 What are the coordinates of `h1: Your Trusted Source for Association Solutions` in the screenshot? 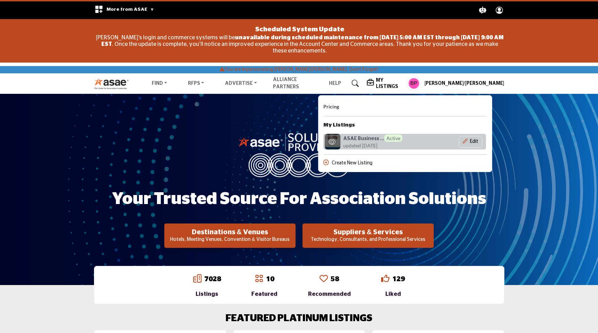 It's located at (299, 199).